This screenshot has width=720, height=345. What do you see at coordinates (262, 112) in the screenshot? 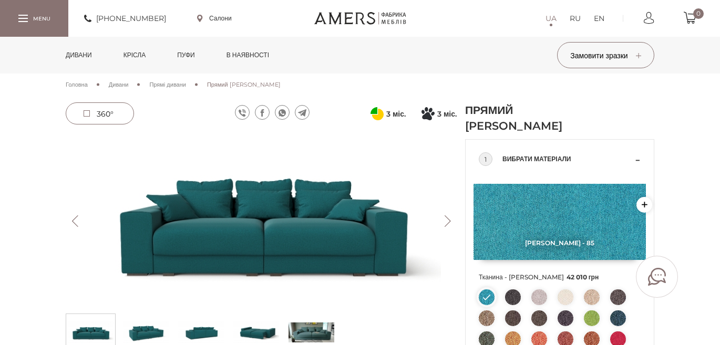
I see `a: facebook` at bounding box center [262, 112].